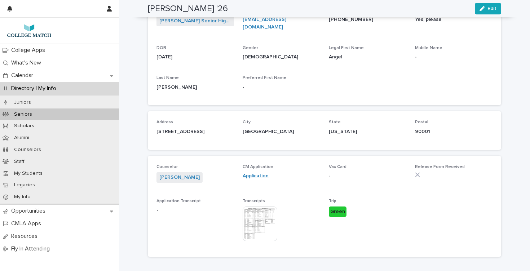 The width and height of the screenshot is (530, 271). What do you see at coordinates (26, 236) in the screenshot?
I see `p: Resources` at bounding box center [26, 236].